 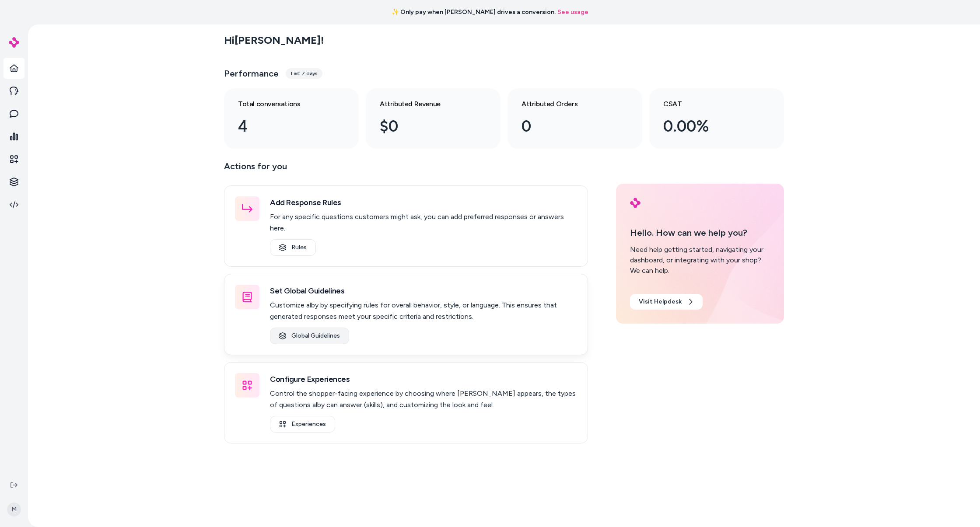 What do you see at coordinates (14, 509) in the screenshot?
I see `button: M` at bounding box center [14, 509].